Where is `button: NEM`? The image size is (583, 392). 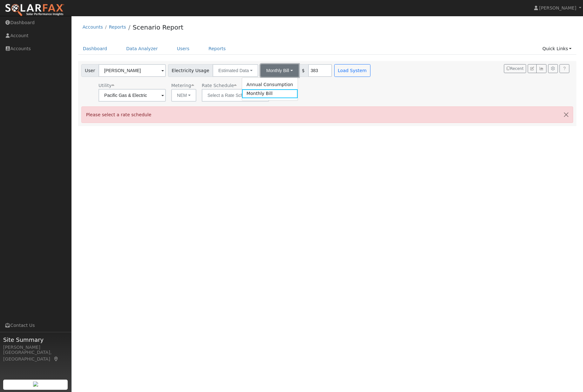 button: NEM is located at coordinates (184, 95).